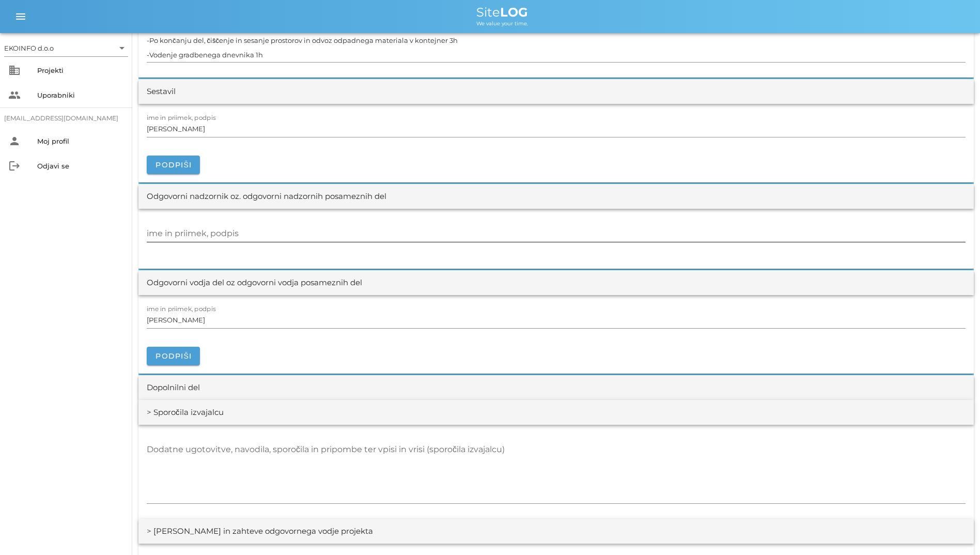  Describe the element at coordinates (122, 48) in the screenshot. I see `i: arrow_drop_down` at that location.